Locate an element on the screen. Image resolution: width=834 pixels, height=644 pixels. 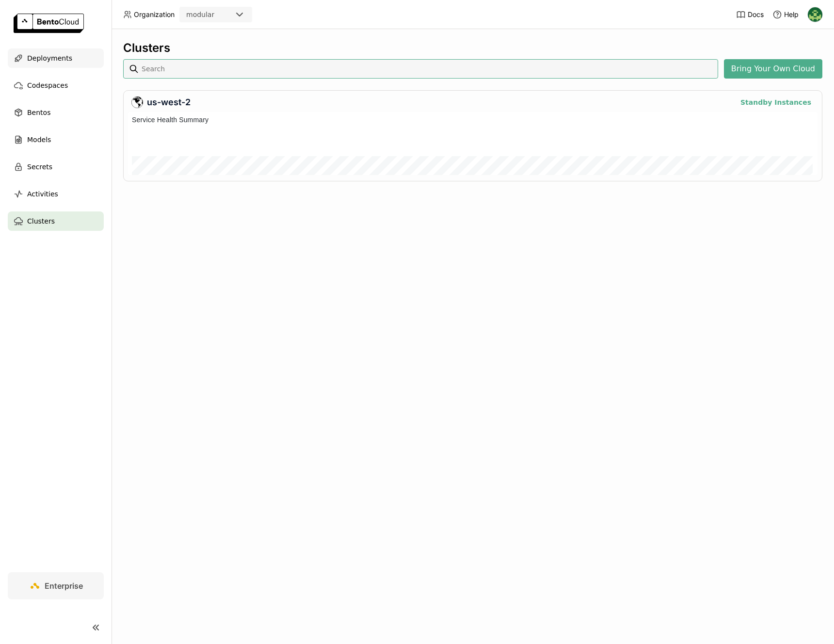
span: Docs is located at coordinates (755, 14).